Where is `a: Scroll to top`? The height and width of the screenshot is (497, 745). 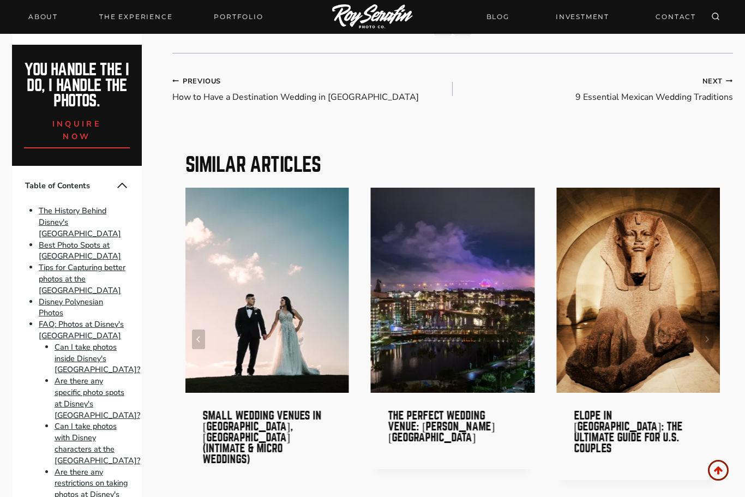 a: Scroll to top is located at coordinates (718, 470).